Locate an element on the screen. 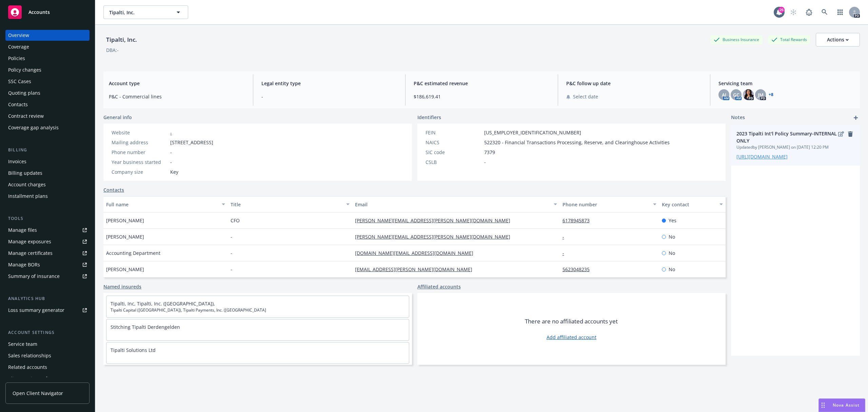  div: Contacts is located at coordinates (18, 104).